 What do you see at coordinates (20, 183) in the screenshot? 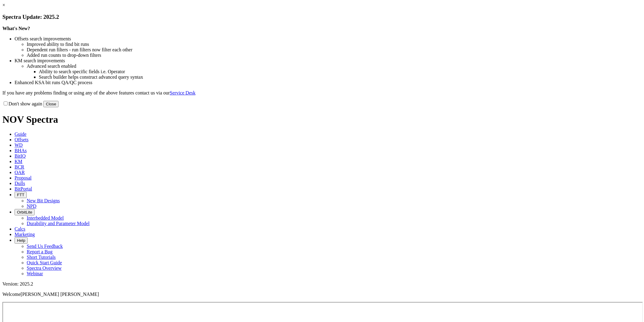
I see `span: Dulls` at bounding box center [20, 183].